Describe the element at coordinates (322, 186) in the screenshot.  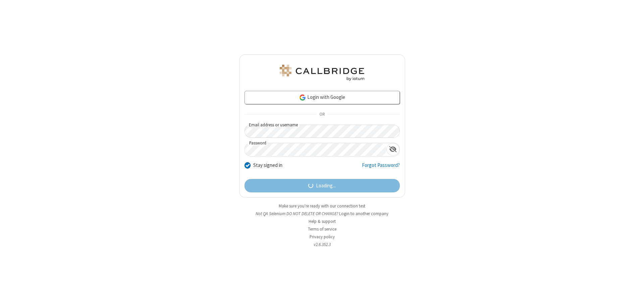
I see `button: Loading...` at that location.